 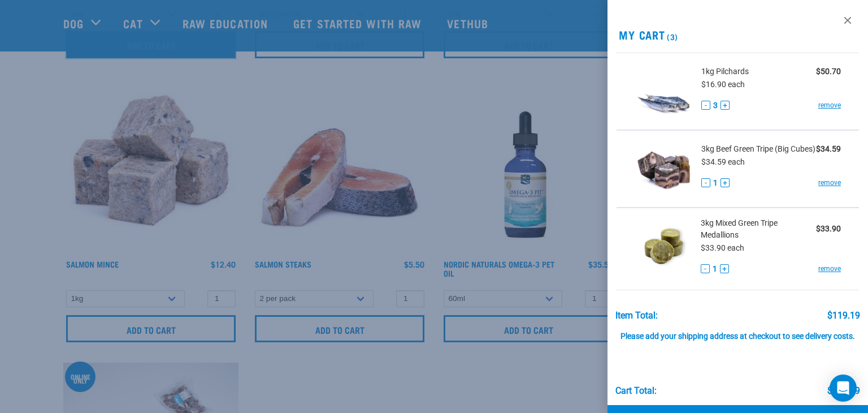 What do you see at coordinates (738, 331) in the screenshot?
I see `div: Please add your shipping address at checkout to see delivery costs.` at bounding box center [738, 331].